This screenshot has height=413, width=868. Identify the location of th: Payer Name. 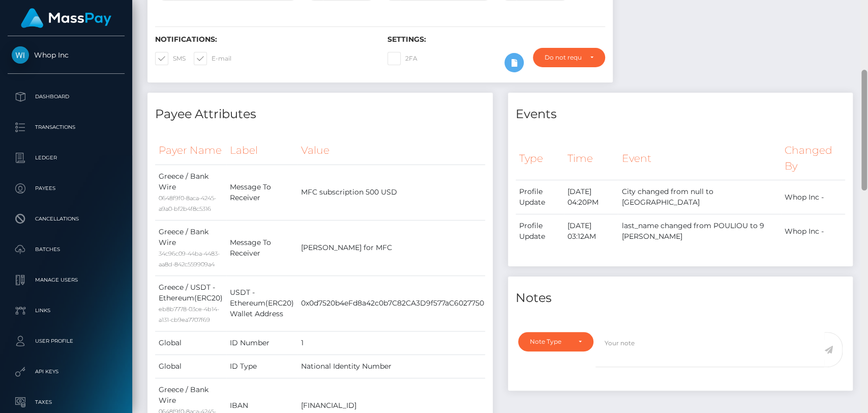
(191, 150).